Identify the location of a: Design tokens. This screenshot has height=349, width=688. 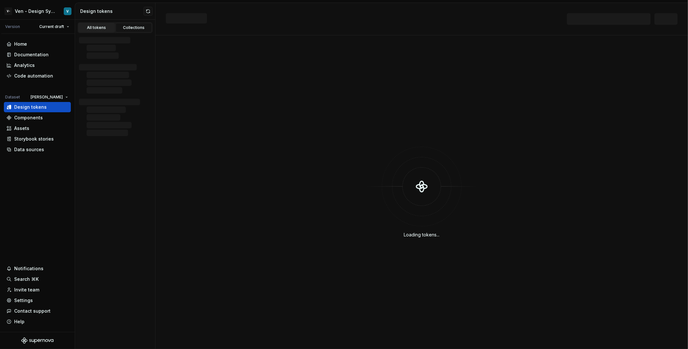
(37, 107).